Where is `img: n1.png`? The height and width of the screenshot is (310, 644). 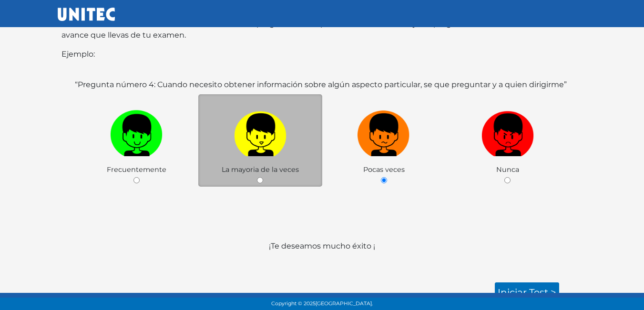
img: n1.png is located at coordinates (384, 131).